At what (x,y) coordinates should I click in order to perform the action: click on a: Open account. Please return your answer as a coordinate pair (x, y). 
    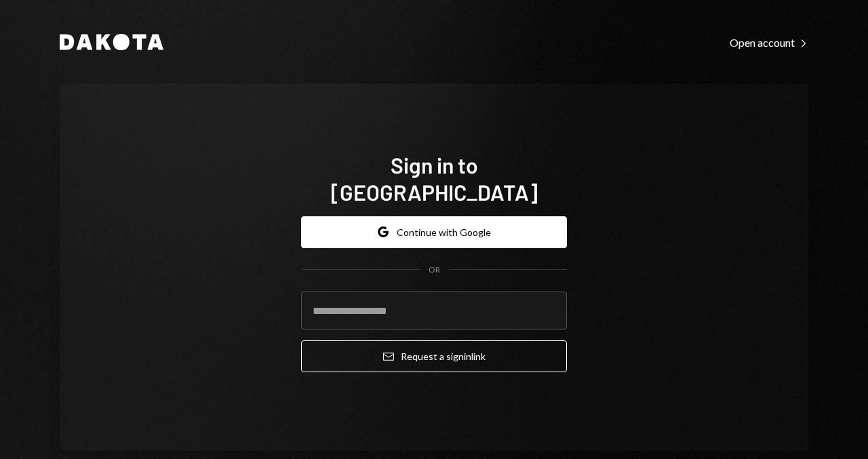
    Looking at the image, I should click on (769, 42).